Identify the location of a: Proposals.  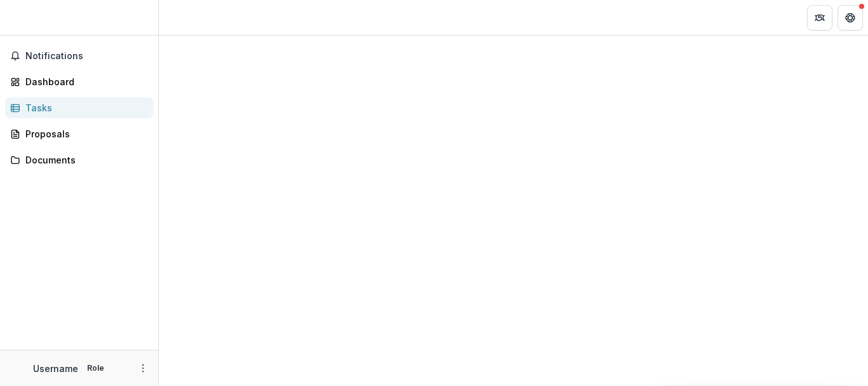
(79, 134).